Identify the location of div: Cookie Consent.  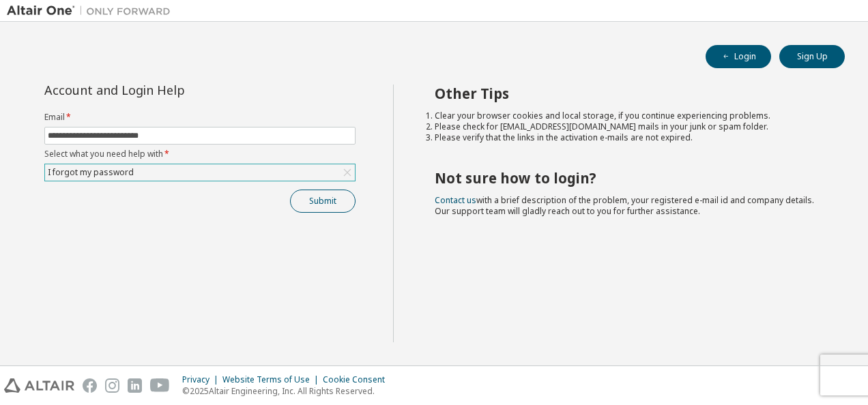
(357, 380).